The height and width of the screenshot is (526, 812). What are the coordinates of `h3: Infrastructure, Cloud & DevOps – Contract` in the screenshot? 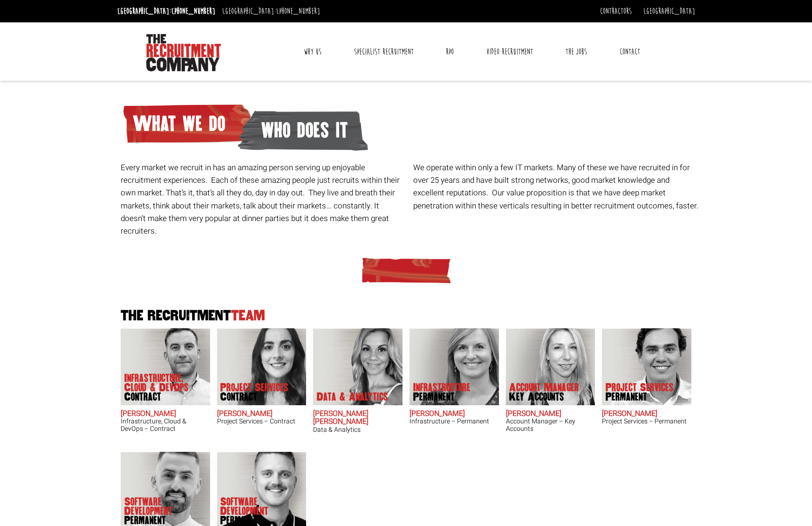 It's located at (166, 425).